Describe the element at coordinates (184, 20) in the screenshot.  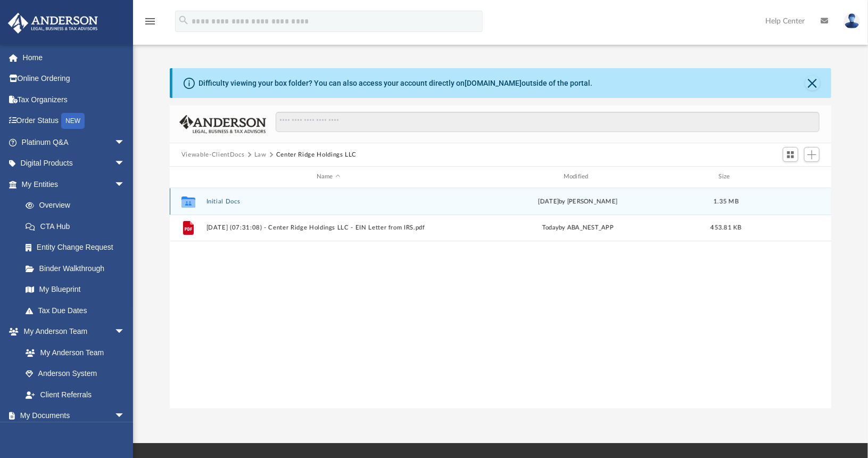
I see `i: search` at that location.